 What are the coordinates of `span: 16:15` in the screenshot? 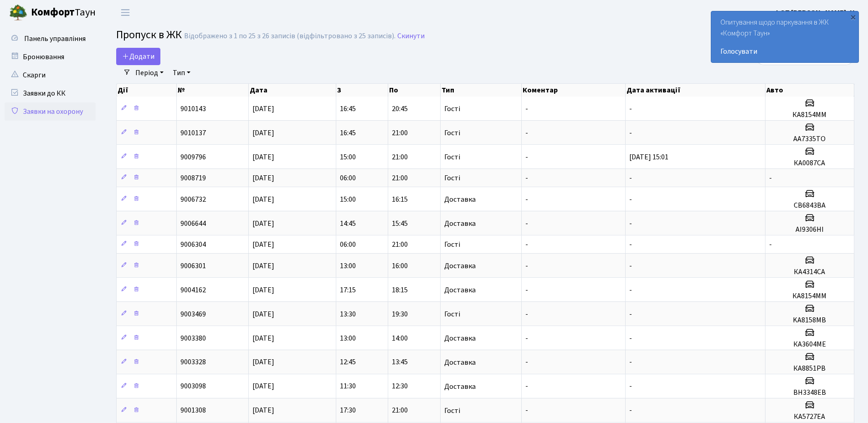 It's located at (400, 199).